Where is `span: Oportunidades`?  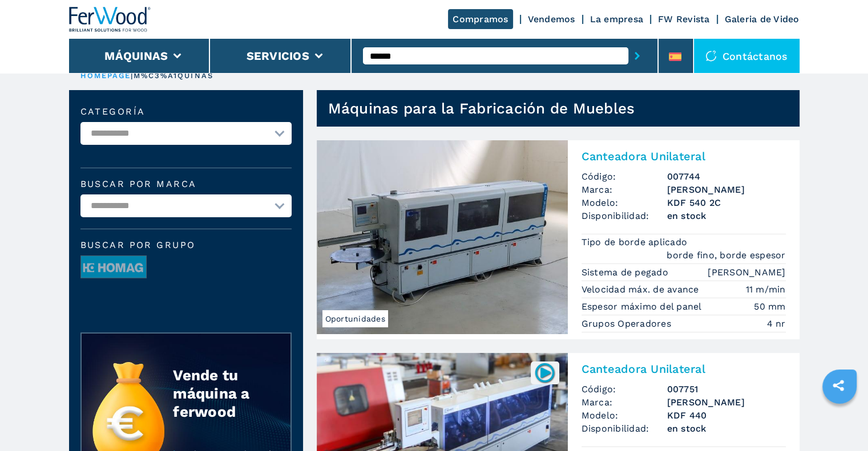 span: Oportunidades is located at coordinates (355, 318).